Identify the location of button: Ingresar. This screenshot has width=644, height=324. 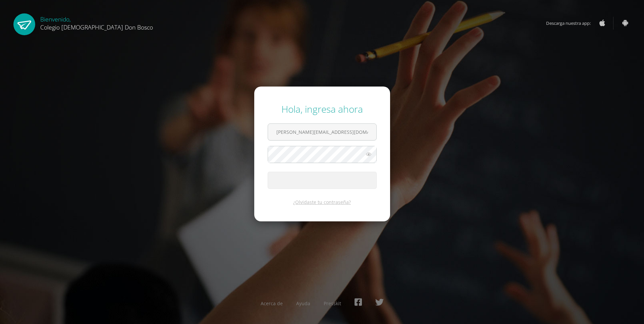
(322, 180).